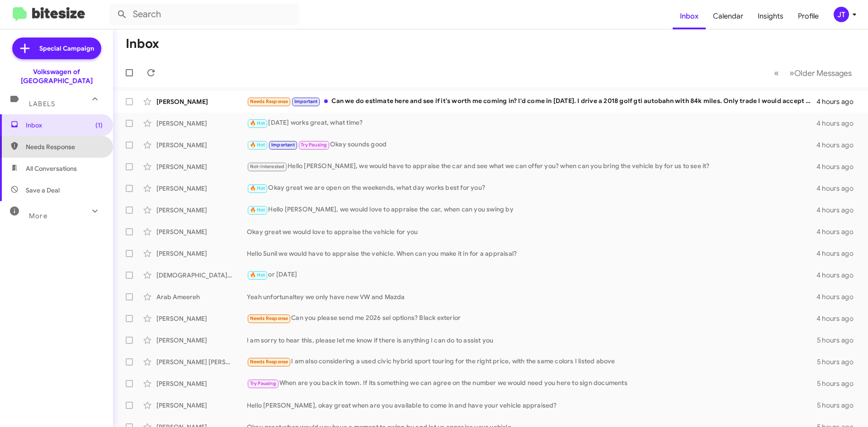  Describe the element at coordinates (770, 16) in the screenshot. I see `span: Insights` at that location.